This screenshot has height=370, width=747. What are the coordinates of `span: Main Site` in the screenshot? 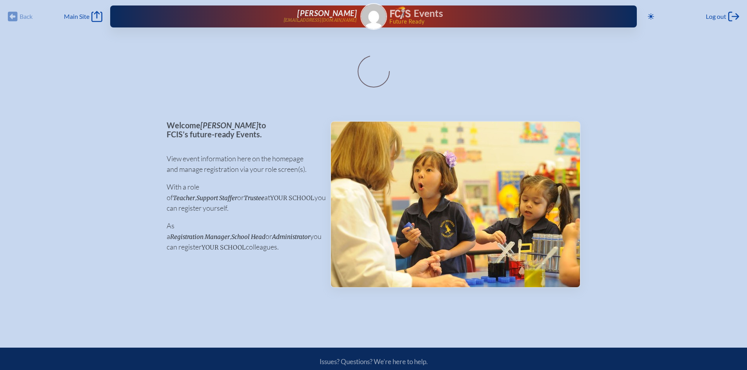 It's located at (77, 16).